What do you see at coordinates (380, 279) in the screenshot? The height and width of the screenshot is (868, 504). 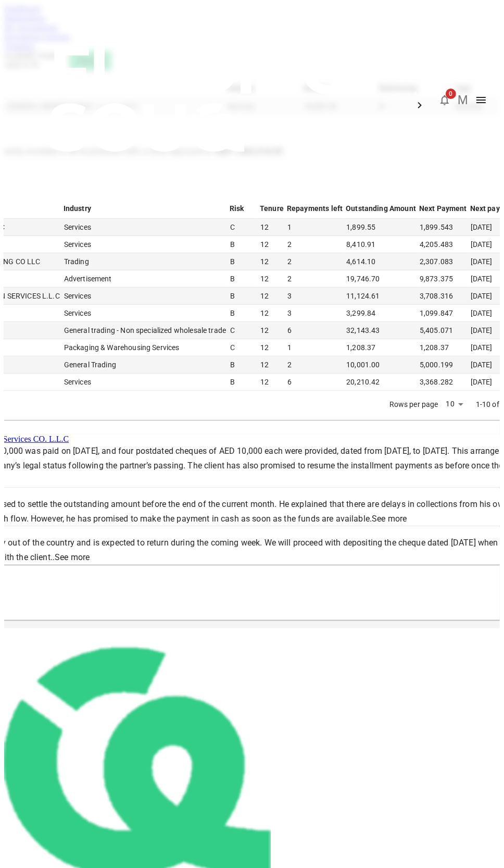 I see `td: 19,746.70` at bounding box center [380, 279].